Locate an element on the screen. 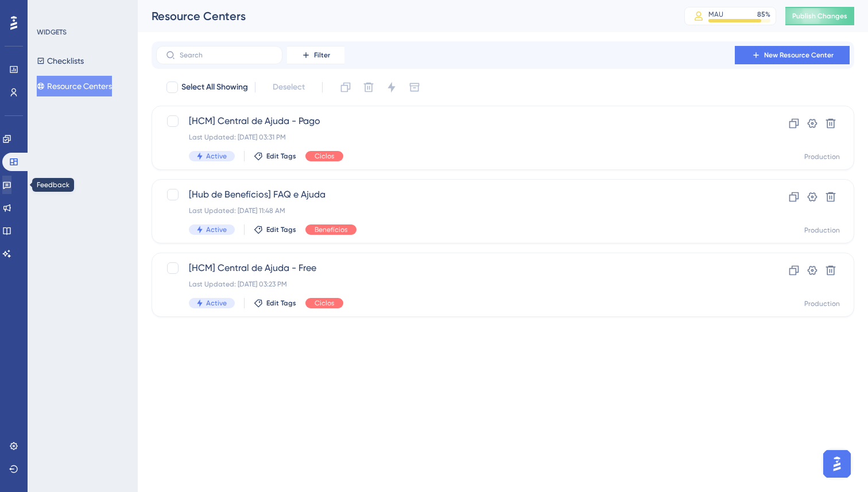  img: launcher-image-alternative-text is located at coordinates (17, 17).